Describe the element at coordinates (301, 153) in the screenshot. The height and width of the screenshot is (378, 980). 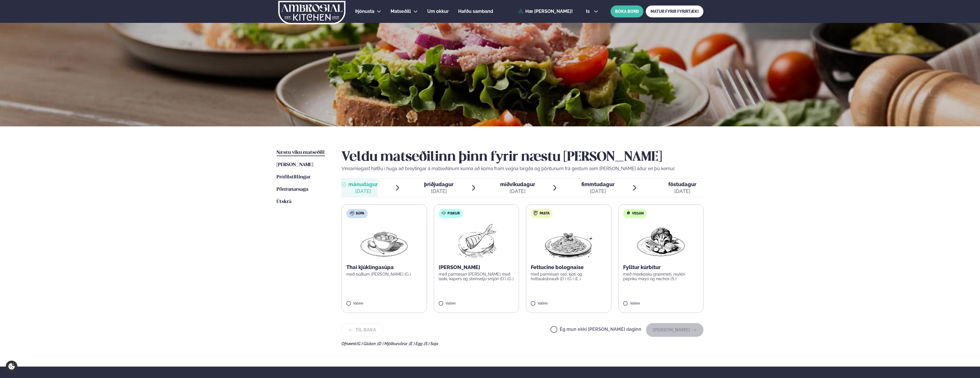
I see `a: Næstu viku matseðill` at that location.